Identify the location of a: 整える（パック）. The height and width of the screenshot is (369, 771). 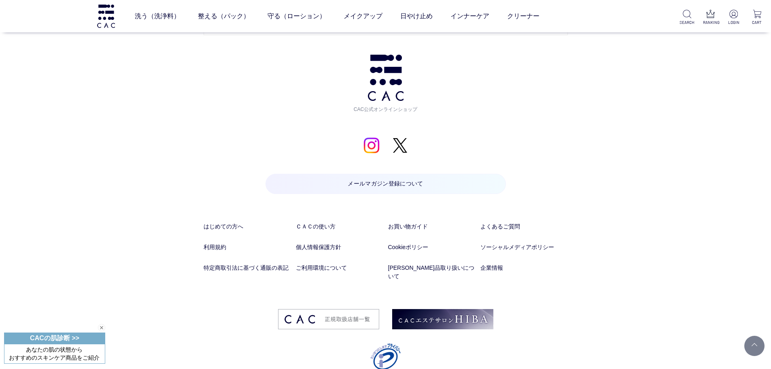
(224, 16).